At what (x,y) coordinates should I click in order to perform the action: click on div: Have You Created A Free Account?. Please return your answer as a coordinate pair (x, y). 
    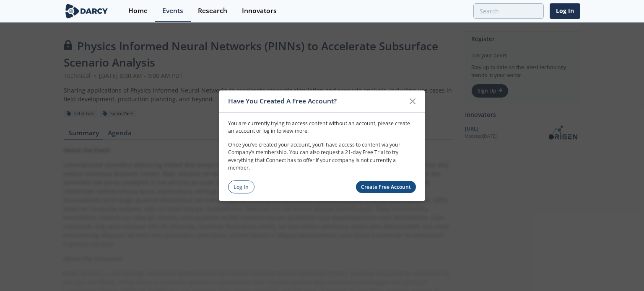
    Looking at the image, I should click on (316, 102).